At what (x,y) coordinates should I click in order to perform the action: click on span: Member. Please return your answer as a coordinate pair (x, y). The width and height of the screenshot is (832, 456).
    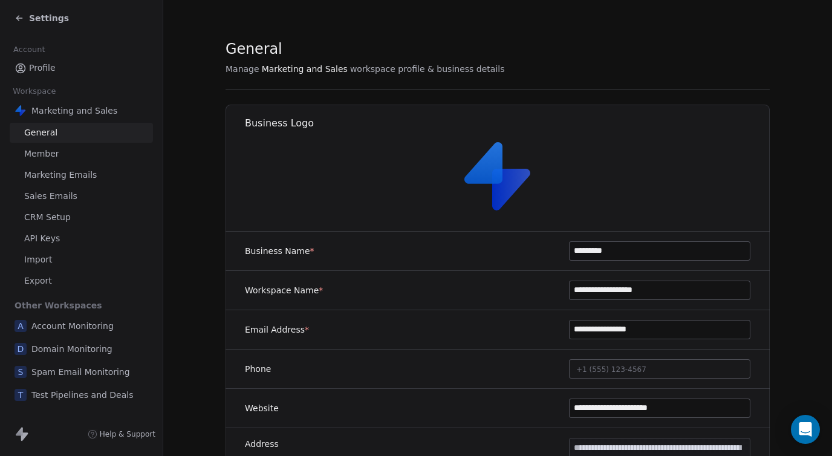
    Looking at the image, I should click on (42, 154).